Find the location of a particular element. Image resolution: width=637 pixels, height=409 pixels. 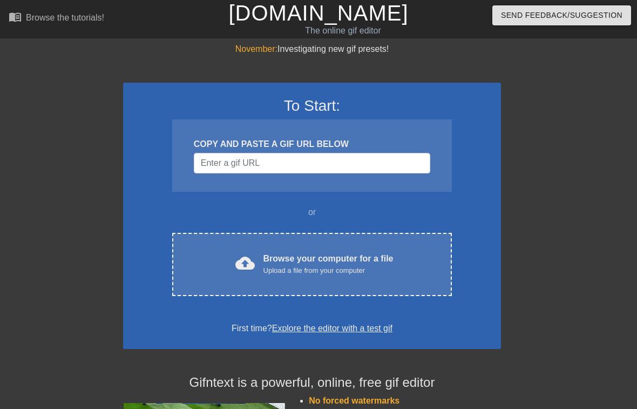

input: Username is located at coordinates (312, 163).